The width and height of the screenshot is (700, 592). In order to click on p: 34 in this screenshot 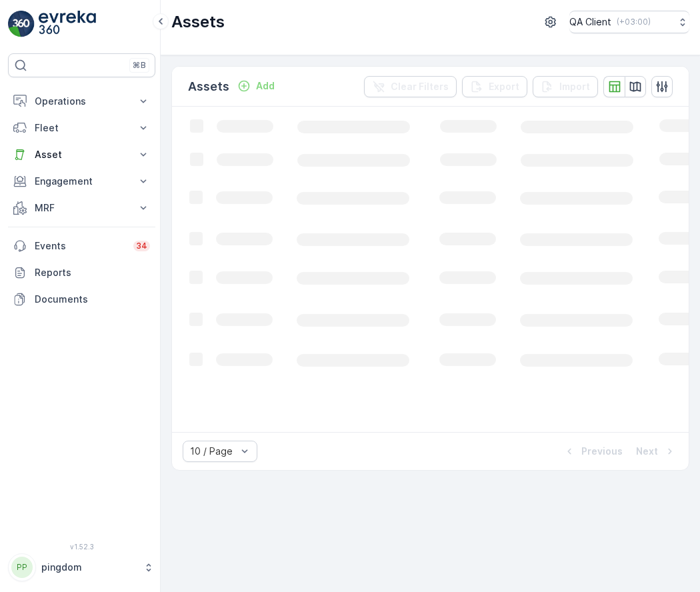, I will do `click(141, 246)`.